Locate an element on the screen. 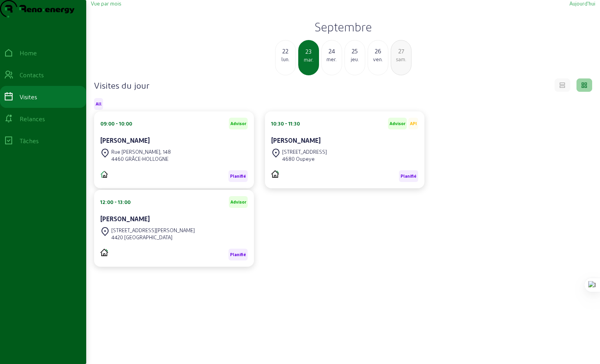 Image resolution: width=600 pixels, height=364 pixels. div: 4460 GRÂCE-HOLLOGNE is located at coordinates (141, 159).